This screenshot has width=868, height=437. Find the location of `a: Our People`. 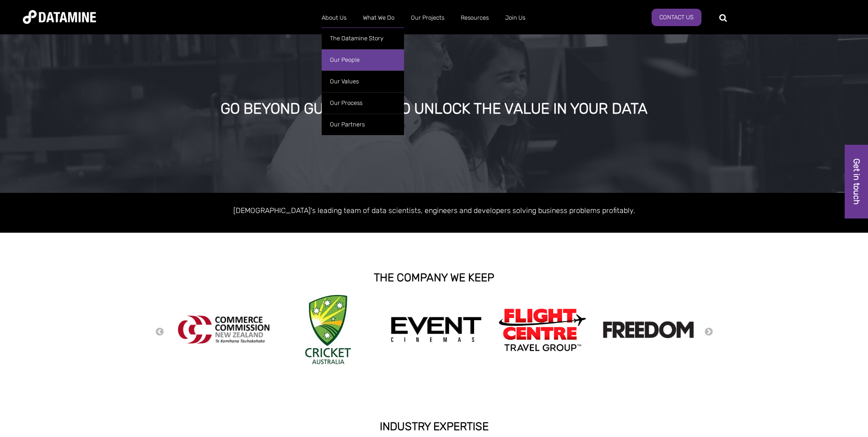

a: Our People is located at coordinates (363, 59).